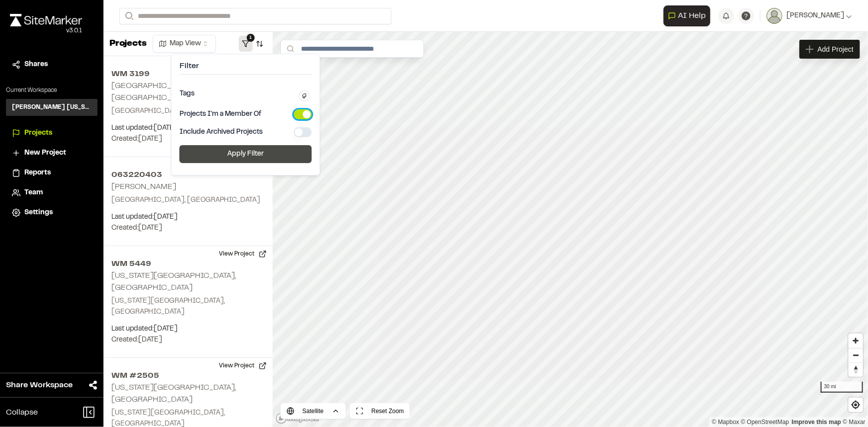  Describe the element at coordinates (52, 91) in the screenshot. I see `p: Current Workspace` at that location.